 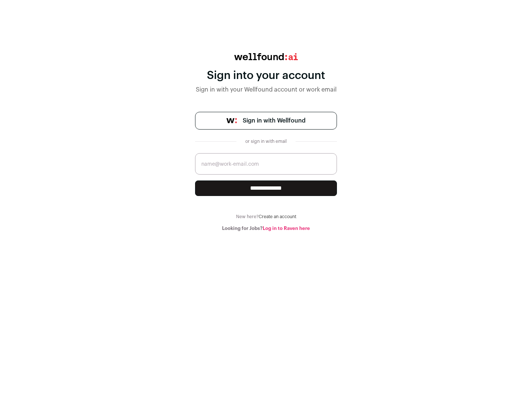 I want to click on input: name@work-email.com, so click(x=266, y=164).